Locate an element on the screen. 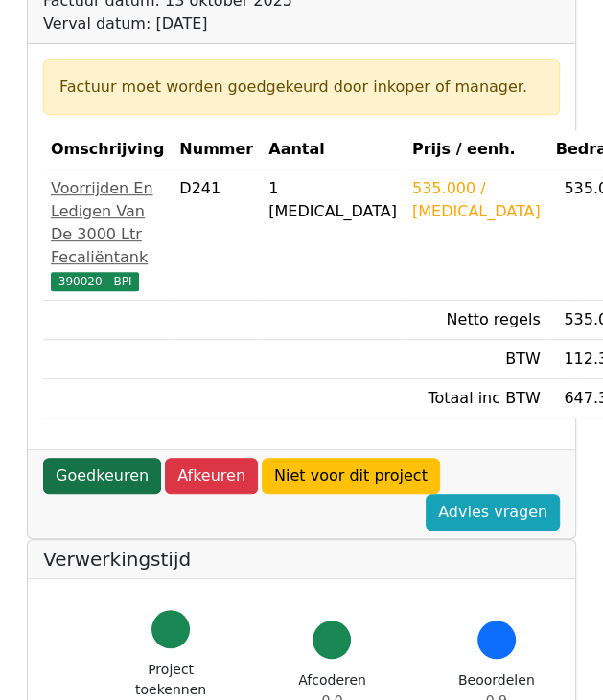 This screenshot has width=603, height=700. td: Totaal inc BTW is located at coordinates (476, 398).